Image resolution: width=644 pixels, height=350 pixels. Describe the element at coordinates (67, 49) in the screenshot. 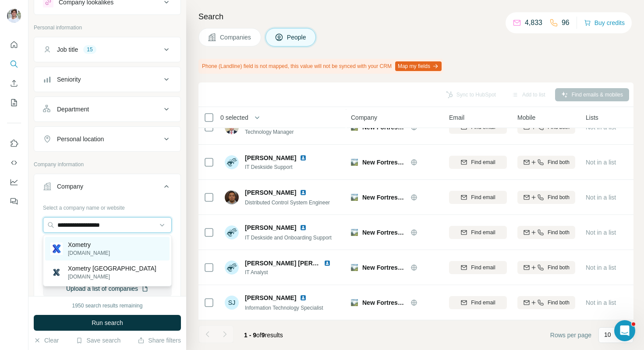

I see `div: Job title` at that location.